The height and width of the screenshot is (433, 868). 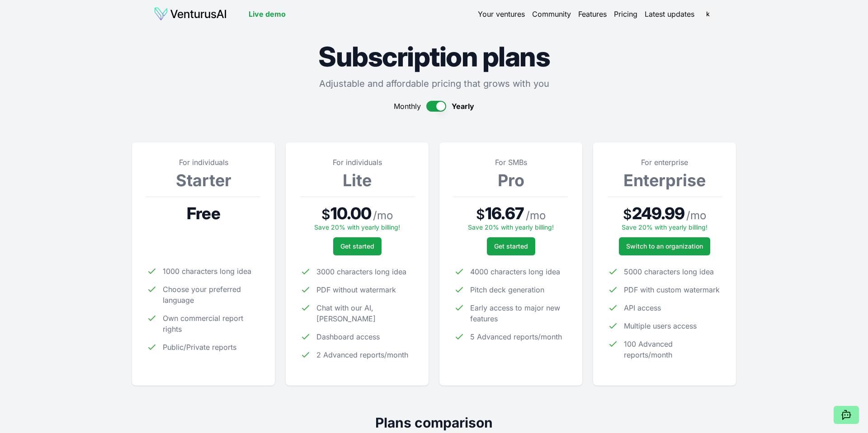 What do you see at coordinates (643, 308) in the screenshot?
I see `span: API access` at bounding box center [643, 308].